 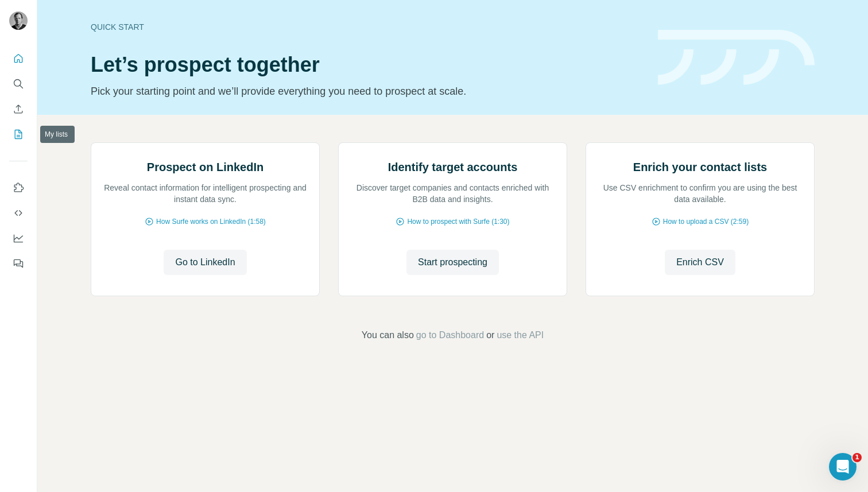 What do you see at coordinates (367, 65) in the screenshot?
I see `h1: Let’s prospect together` at bounding box center [367, 65].